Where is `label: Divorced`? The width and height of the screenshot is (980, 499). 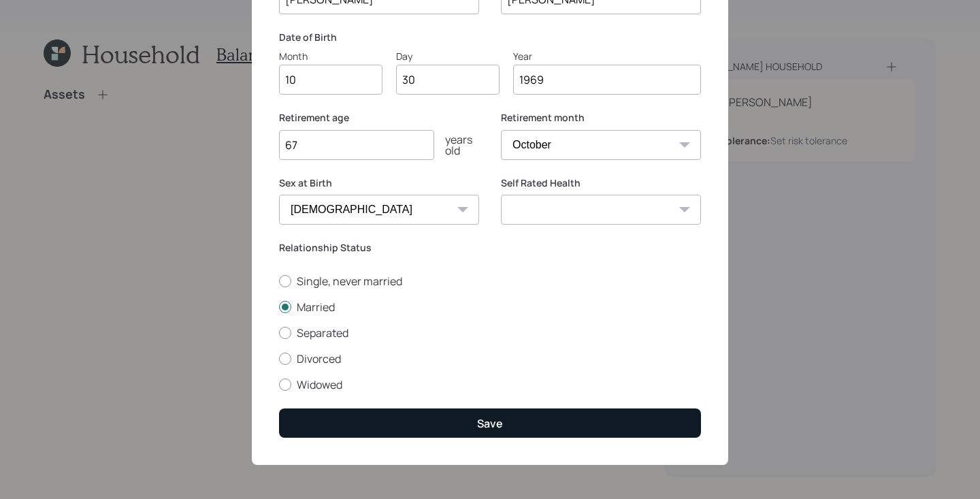 label: Divorced is located at coordinates (490, 359).